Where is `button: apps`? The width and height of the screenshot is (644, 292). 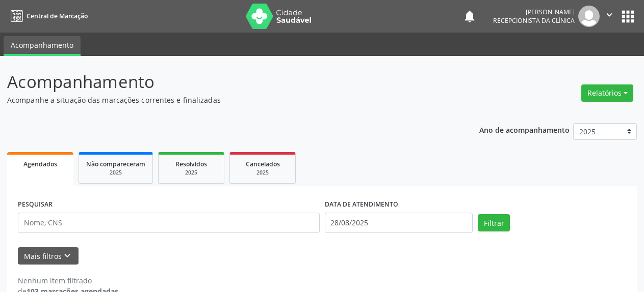
button: apps is located at coordinates (628, 16).